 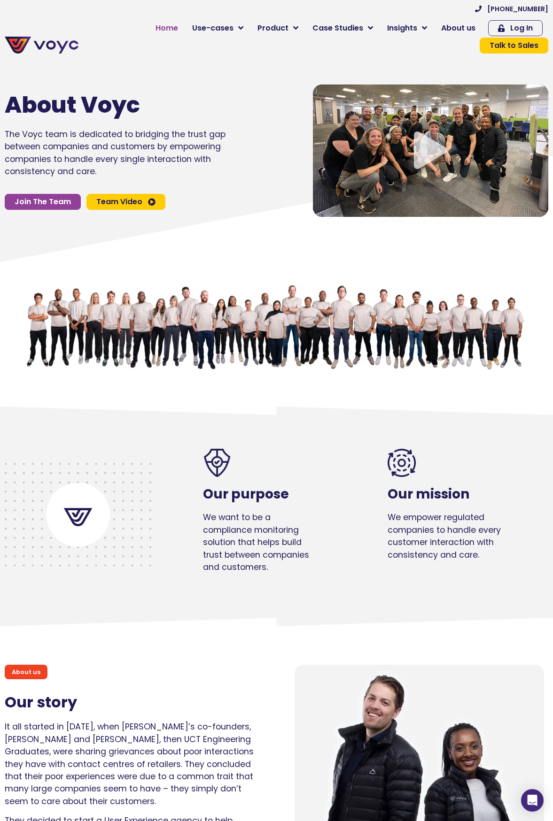 What do you see at coordinates (515, 28) in the screenshot?
I see `a: Log In` at bounding box center [515, 28].